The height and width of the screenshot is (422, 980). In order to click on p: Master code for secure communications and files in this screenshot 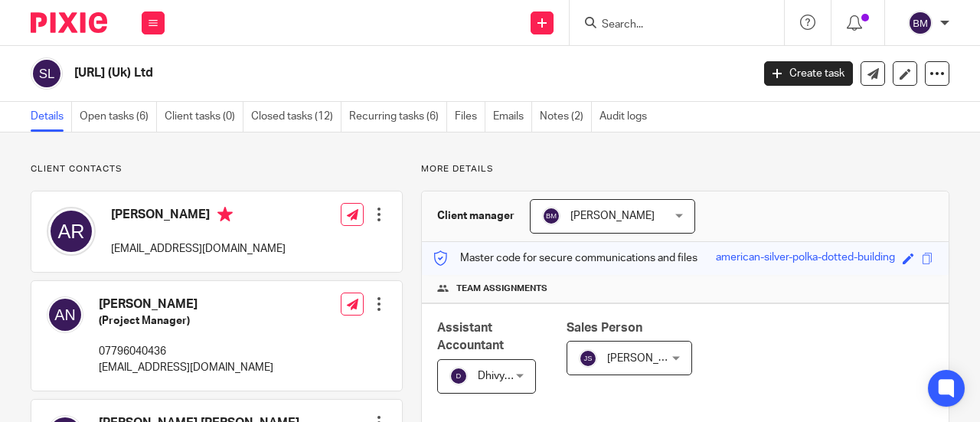, I will do `click(565, 258)`.